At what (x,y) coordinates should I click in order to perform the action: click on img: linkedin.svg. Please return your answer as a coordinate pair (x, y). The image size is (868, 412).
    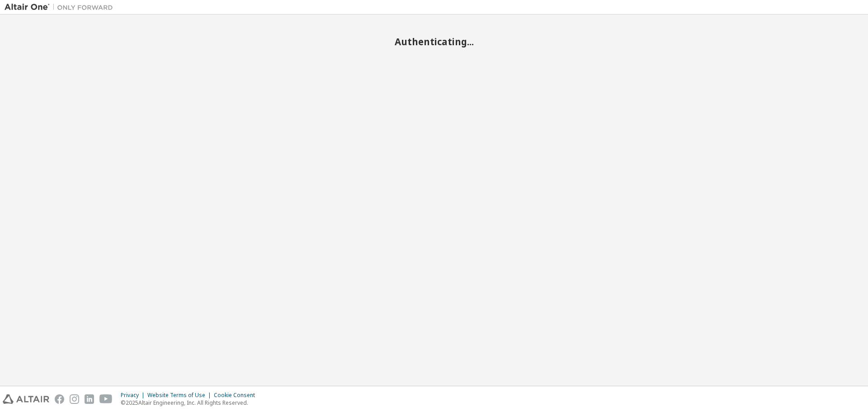
    Looking at the image, I should click on (89, 399).